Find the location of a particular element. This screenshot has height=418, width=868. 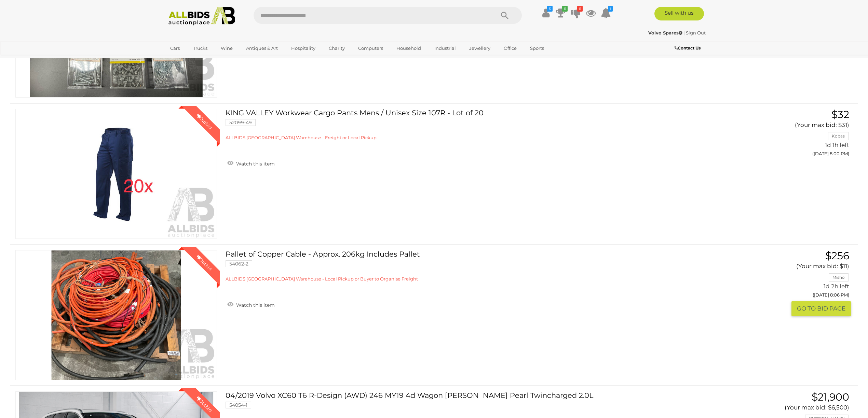

a: Industrial is located at coordinates (445, 48).